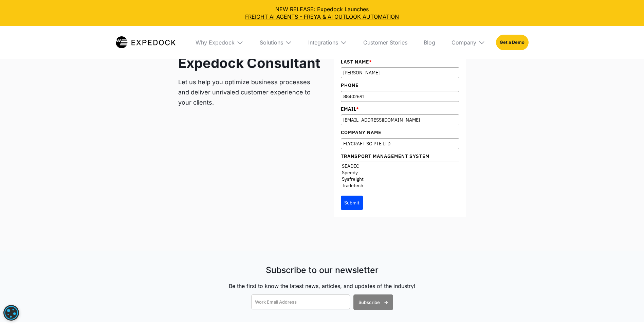 This screenshot has height=324, width=644. I want to click on label: Email, so click(400, 109).